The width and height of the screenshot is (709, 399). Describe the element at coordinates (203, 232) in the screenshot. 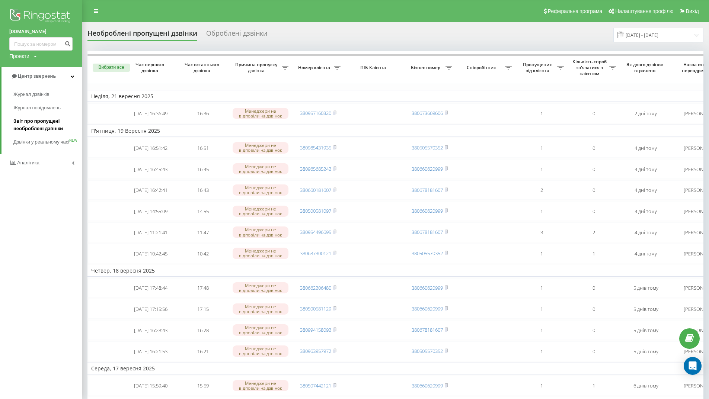

I see `font: 11:47` at that location.